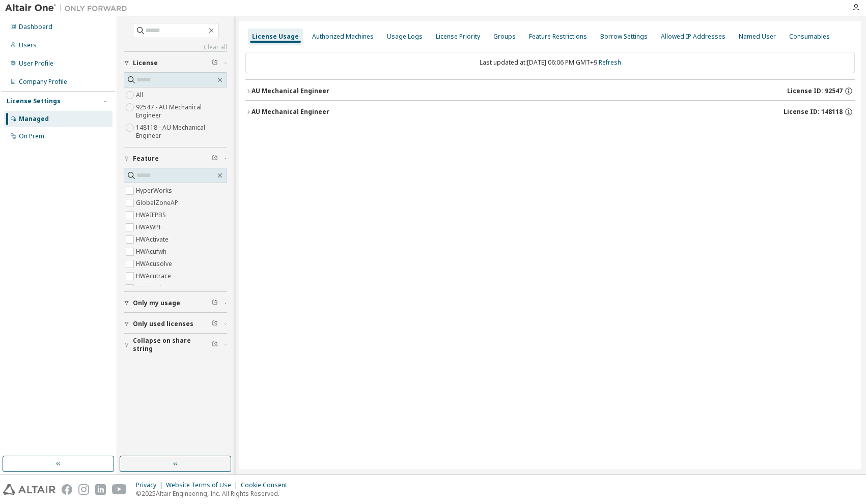 The height and width of the screenshot is (504, 866). What do you see at coordinates (154, 276) in the screenshot?
I see `label: HWAcutrace` at bounding box center [154, 276].